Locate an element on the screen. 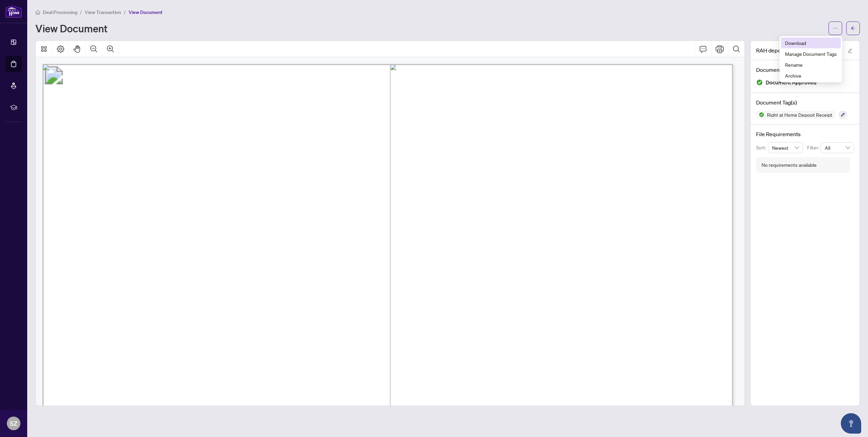 Image resolution: width=868 pixels, height=437 pixels. span: View Document is located at coordinates (145, 12).